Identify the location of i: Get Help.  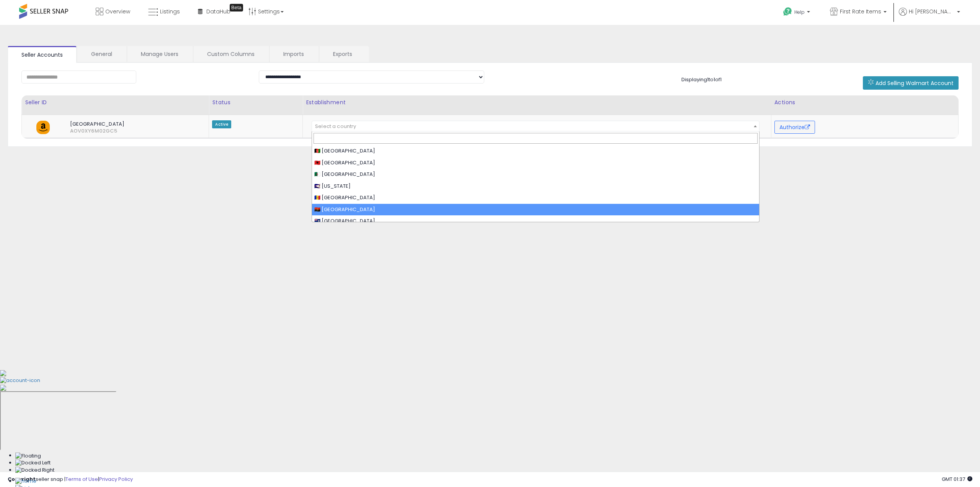
(787, 12).